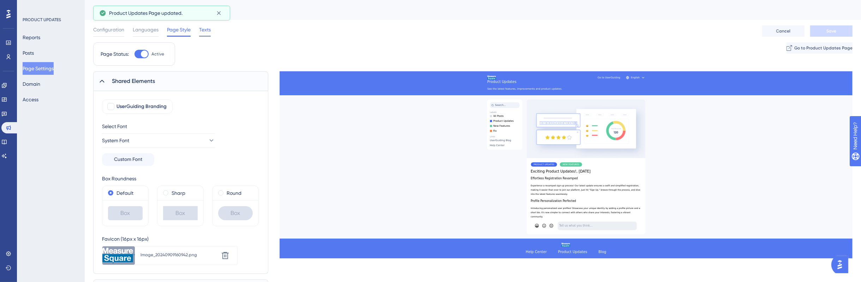  I want to click on span: Page Style, so click(179, 30).